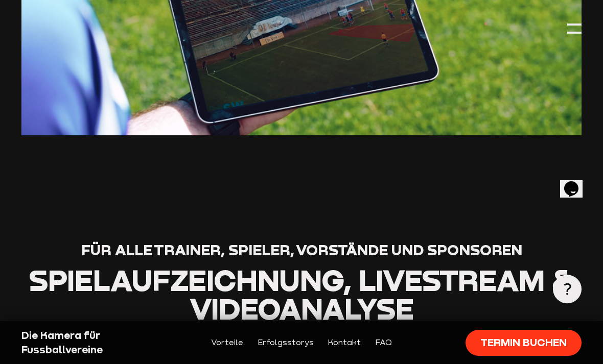 The image size is (603, 364). I want to click on a: Erfolgsstorys, so click(286, 343).